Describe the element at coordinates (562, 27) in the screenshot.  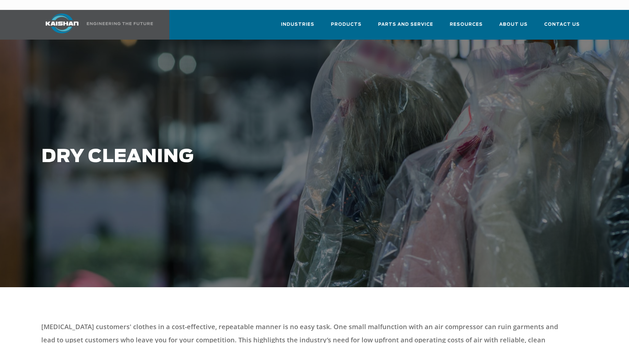
I see `a: Contact Us` at that location.